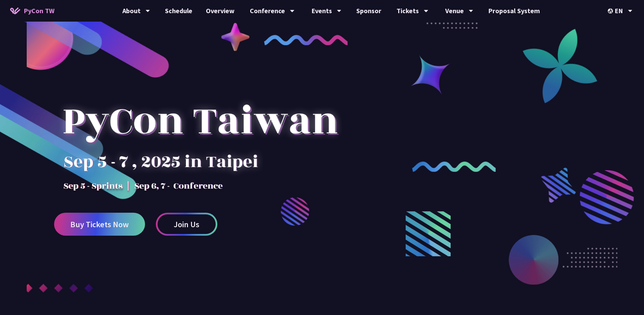  What do you see at coordinates (611, 11) in the screenshot?
I see `img: Locale Icon` at bounding box center [611, 11].